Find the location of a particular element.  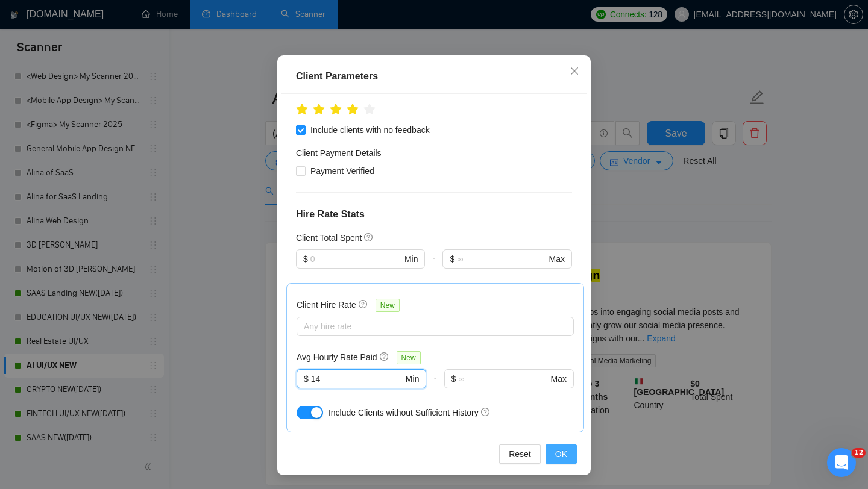

div: Была ли полезна эта статья? is located at coordinates (121, 357).